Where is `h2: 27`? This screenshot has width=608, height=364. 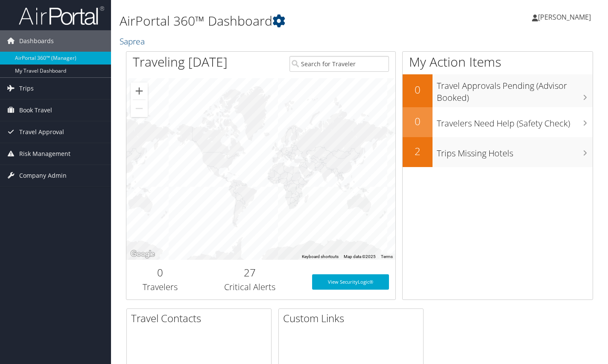
h2: 27 is located at coordinates (250, 273).